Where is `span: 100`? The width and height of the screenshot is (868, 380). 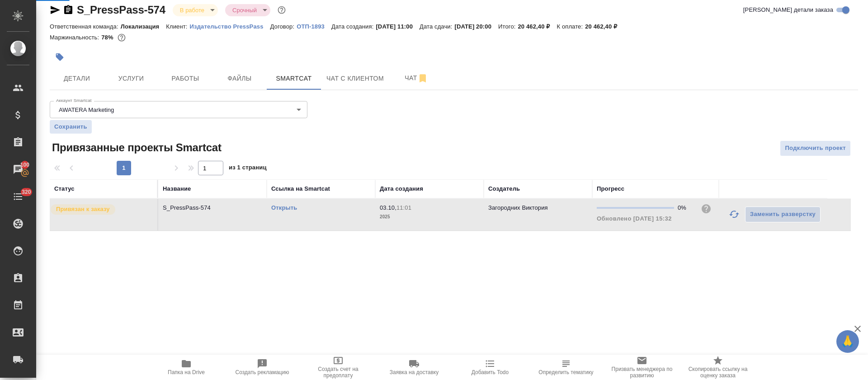
span: 100 is located at coordinates (25, 165).